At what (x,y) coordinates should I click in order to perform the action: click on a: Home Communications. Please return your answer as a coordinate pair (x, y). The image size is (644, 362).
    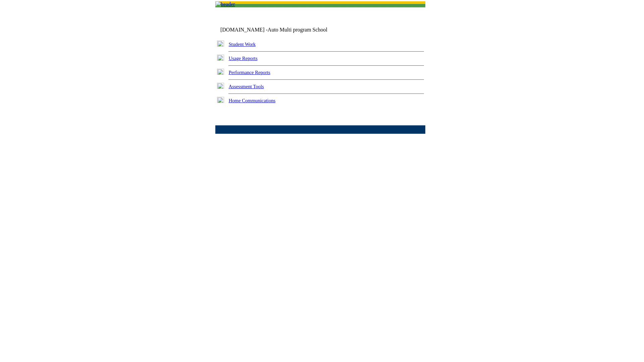
    Looking at the image, I should click on (253, 101).